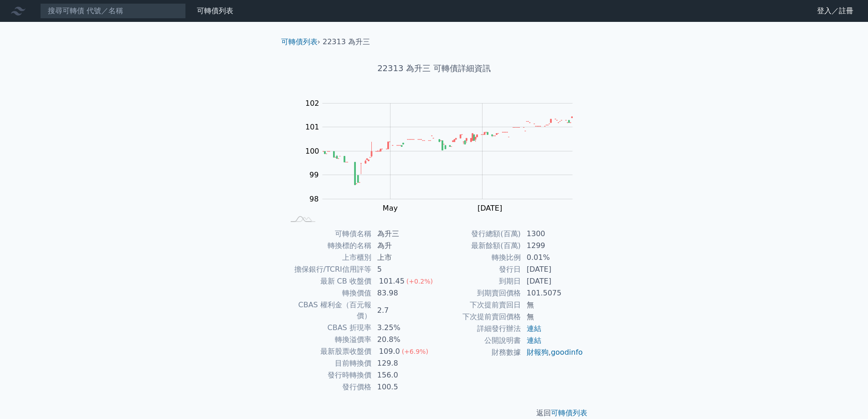 Image resolution: width=868 pixels, height=419 pixels. I want to click on td: 上市, so click(402, 258).